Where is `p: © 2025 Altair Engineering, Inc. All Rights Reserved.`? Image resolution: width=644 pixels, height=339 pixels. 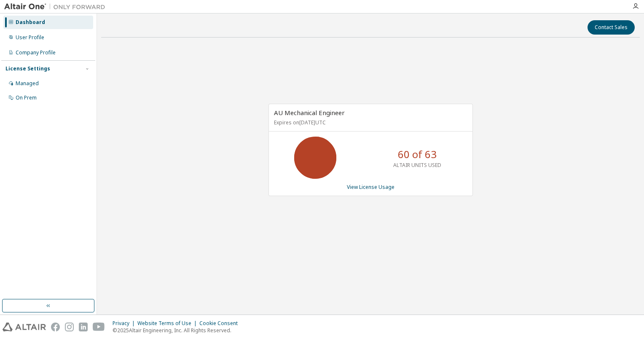
p: © 2025 Altair Engineering, Inc. All Rights Reserved. is located at coordinates (178, 330).